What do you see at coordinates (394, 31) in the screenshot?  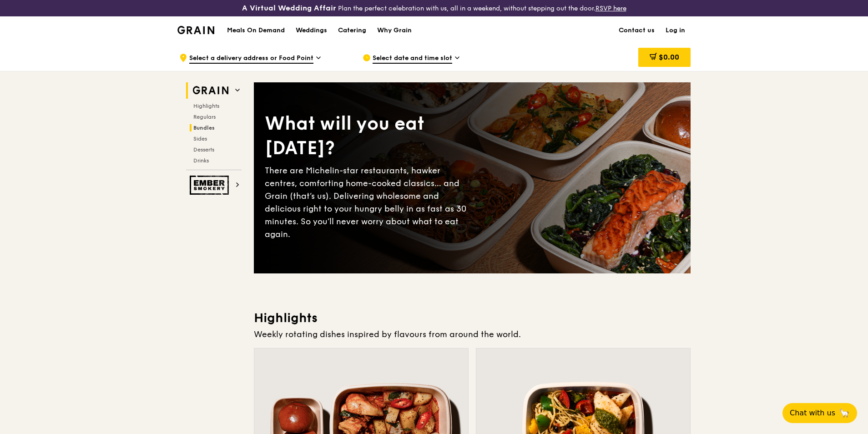 I see `a: Why Grain` at bounding box center [394, 31].